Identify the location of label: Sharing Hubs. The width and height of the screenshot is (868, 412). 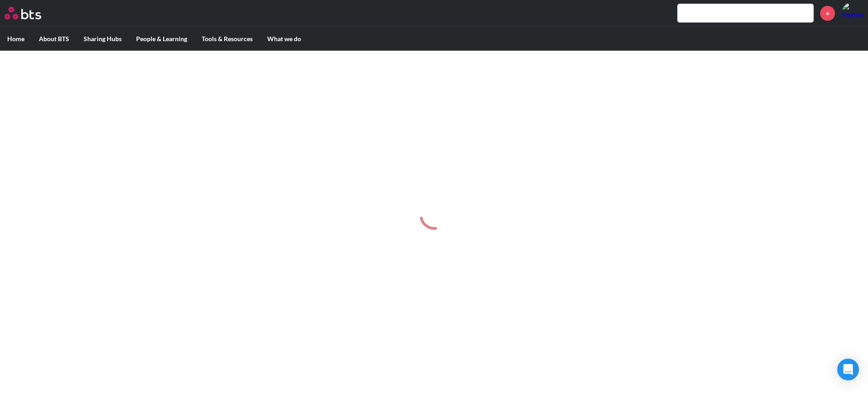
(103, 39).